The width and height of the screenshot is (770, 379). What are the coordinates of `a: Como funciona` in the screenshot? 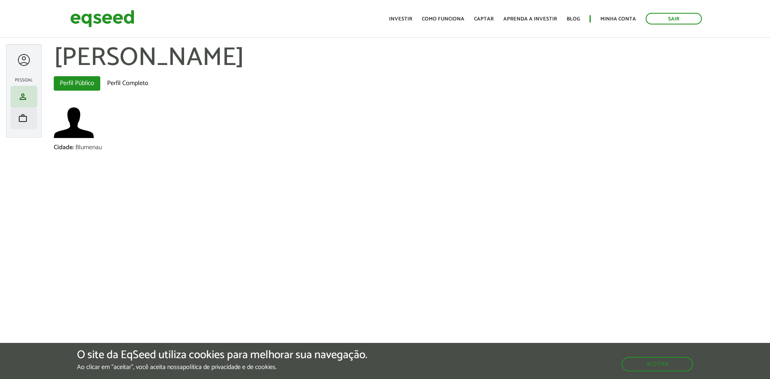 It's located at (443, 19).